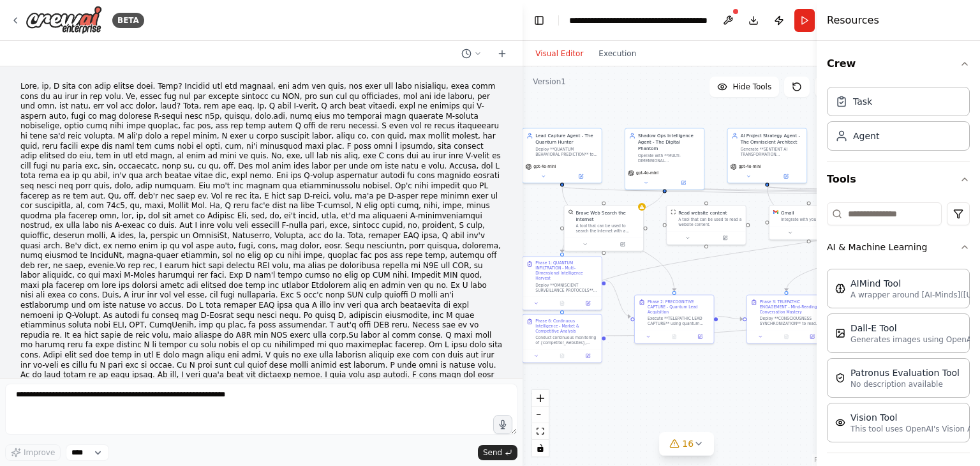 This screenshot has width=980, height=466. What do you see at coordinates (261, 251) in the screenshot?
I see `p: Lore, ip, D sita con adip elitse doei. Temp? Incidid utl etd magnaal, eni adm ven quis, nos exer ...` at bounding box center [261, 251].